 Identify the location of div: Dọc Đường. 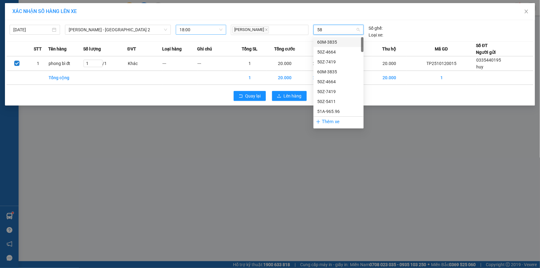
(69, 13).